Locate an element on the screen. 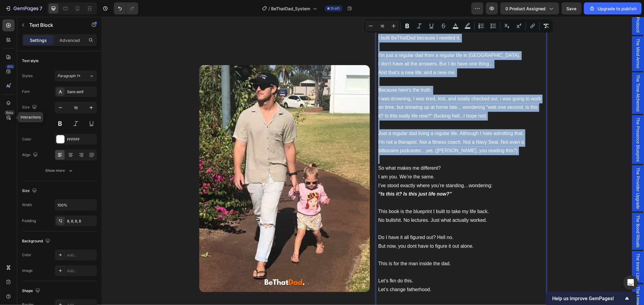 This screenshot has height=305, width=644. div: Background is located at coordinates (36, 241).